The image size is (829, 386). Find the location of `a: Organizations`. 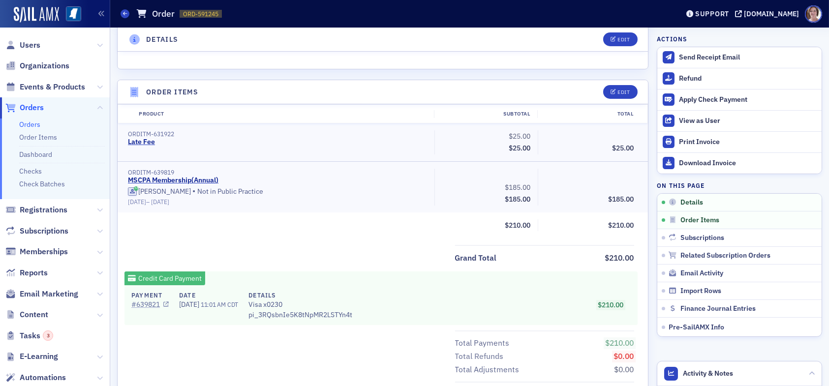

a: Organizations is located at coordinates (37, 66).